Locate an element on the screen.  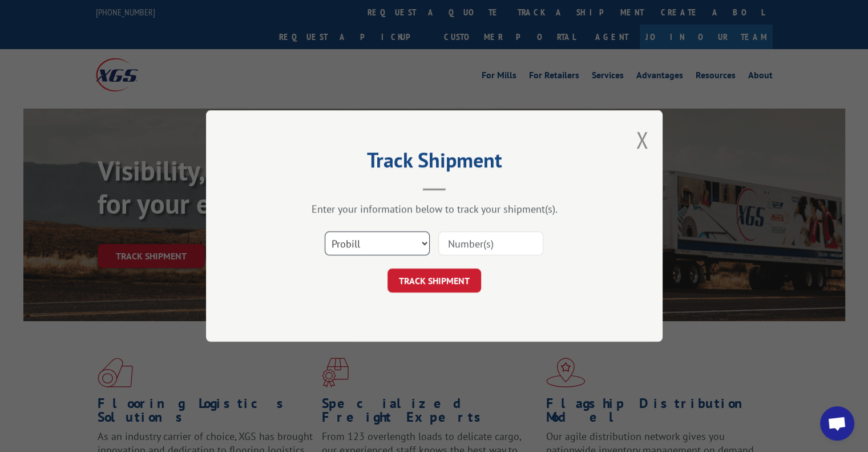
h2: Track Shipment is located at coordinates (434, 163).